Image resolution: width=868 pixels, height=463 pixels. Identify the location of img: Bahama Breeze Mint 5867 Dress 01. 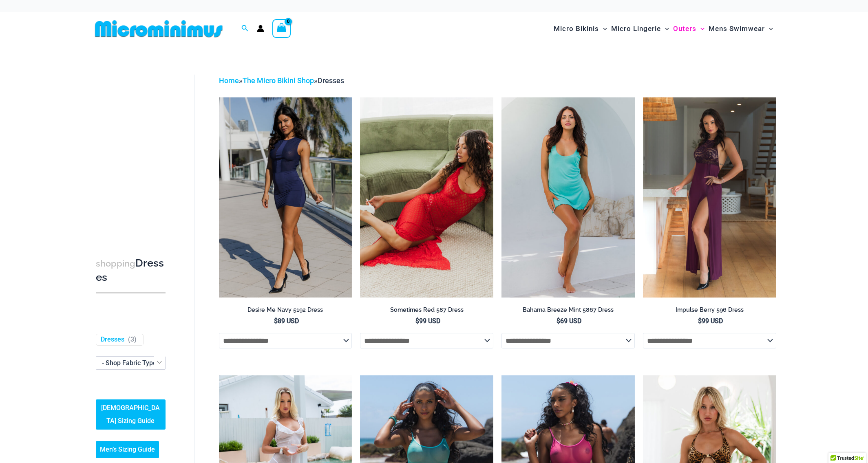
(568, 197).